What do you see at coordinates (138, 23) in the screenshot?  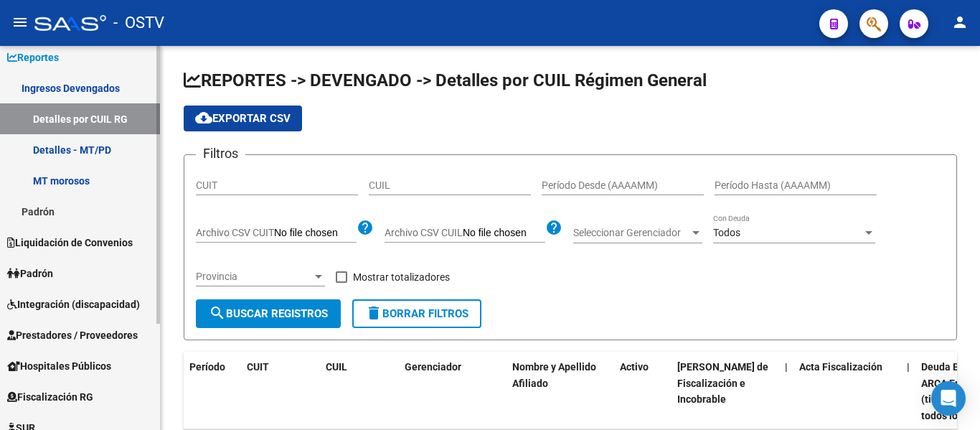 I see `span: - OSTV` at bounding box center [138, 23].